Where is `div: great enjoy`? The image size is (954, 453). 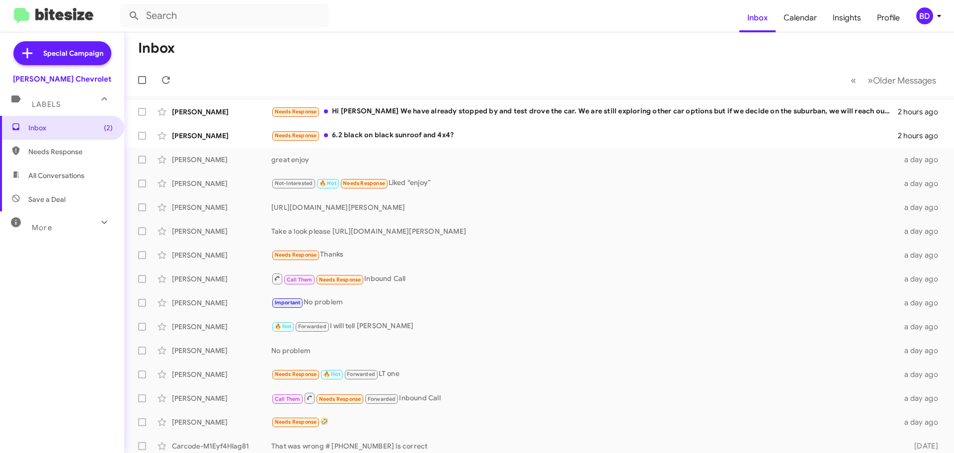
div: great enjoy is located at coordinates (585, 159).